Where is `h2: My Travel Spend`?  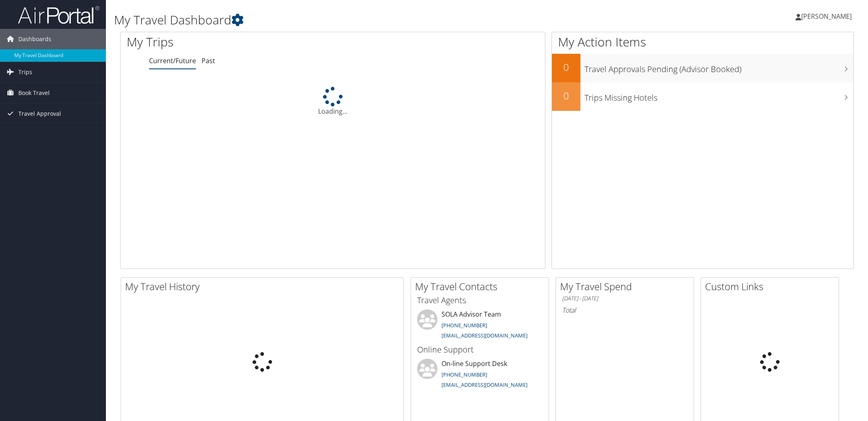
h2: My Travel Spend is located at coordinates (627, 286).